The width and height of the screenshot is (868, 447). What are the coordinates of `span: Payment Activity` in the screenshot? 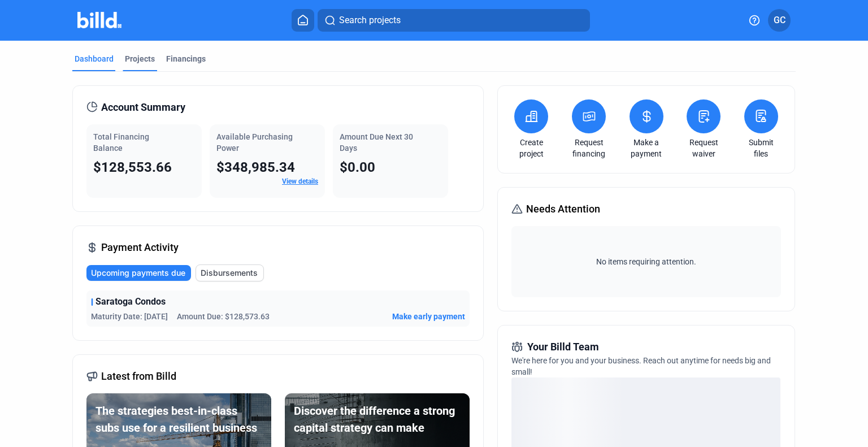 It's located at (139, 247).